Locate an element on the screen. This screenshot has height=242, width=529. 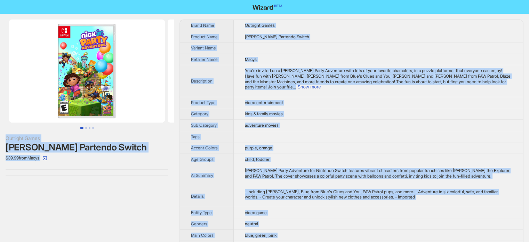
span: adventure movies is located at coordinates (261, 125).